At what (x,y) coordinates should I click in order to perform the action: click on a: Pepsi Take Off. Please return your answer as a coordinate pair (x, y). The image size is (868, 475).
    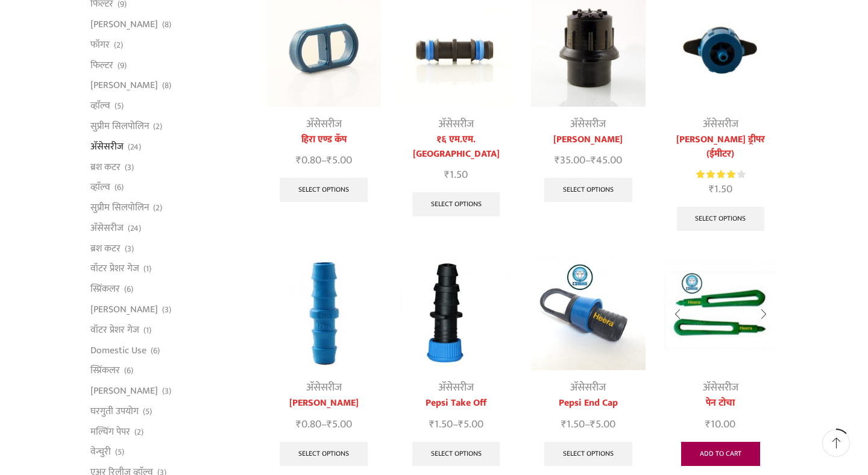
    Looking at the image, I should click on (455, 403).